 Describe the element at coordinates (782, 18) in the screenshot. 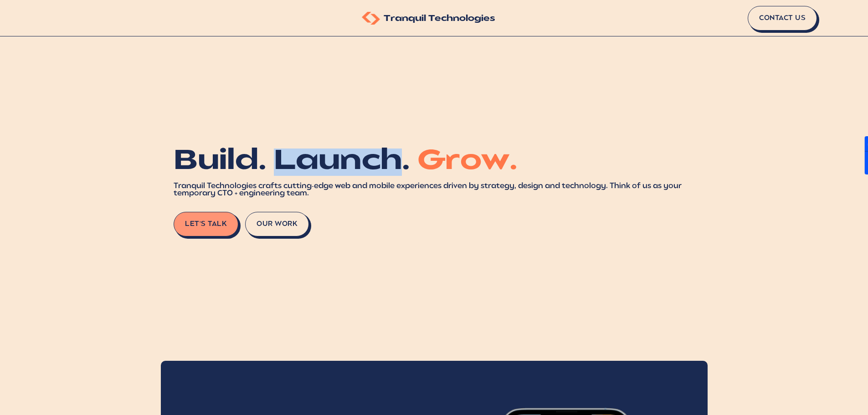

I see `a: Contact Us` at that location.